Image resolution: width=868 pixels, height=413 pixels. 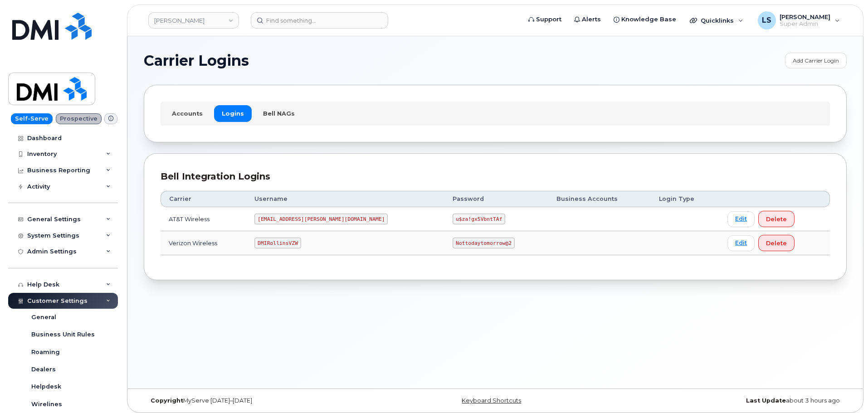 I want to click on th: Password, so click(x=496, y=199).